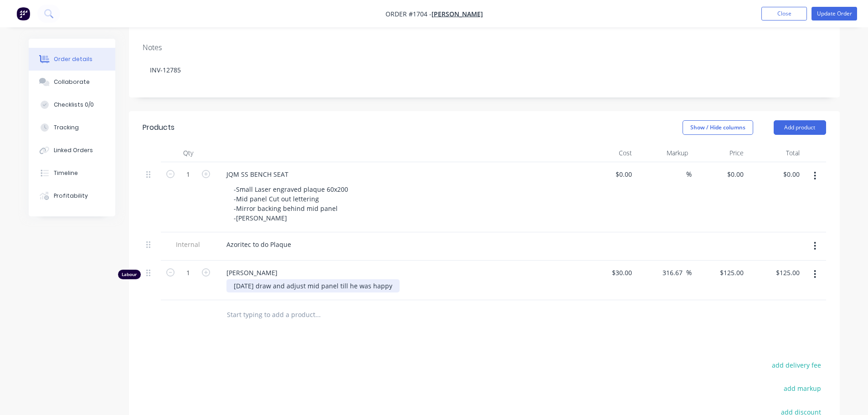  What do you see at coordinates (318, 315) in the screenshot?
I see `input: Start typing to add a product...` at bounding box center [318, 315].